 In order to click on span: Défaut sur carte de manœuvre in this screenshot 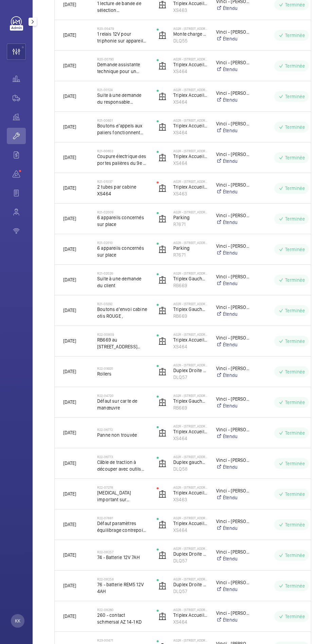, I will do `click(122, 405)`.